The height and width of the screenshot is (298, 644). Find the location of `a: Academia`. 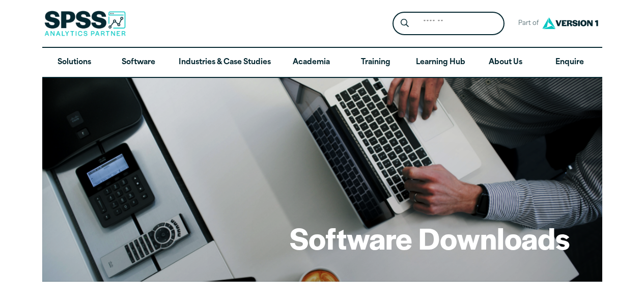

a: Academia is located at coordinates (311, 63).